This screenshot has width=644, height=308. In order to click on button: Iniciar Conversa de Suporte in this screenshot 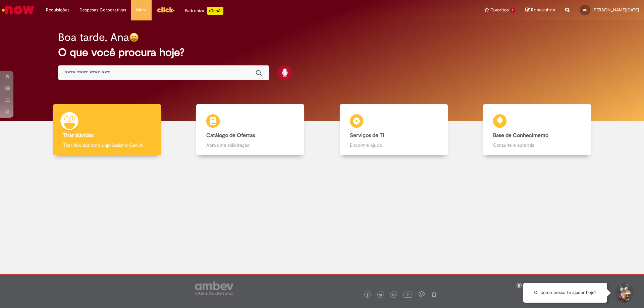, I will do `click(624, 293)`.